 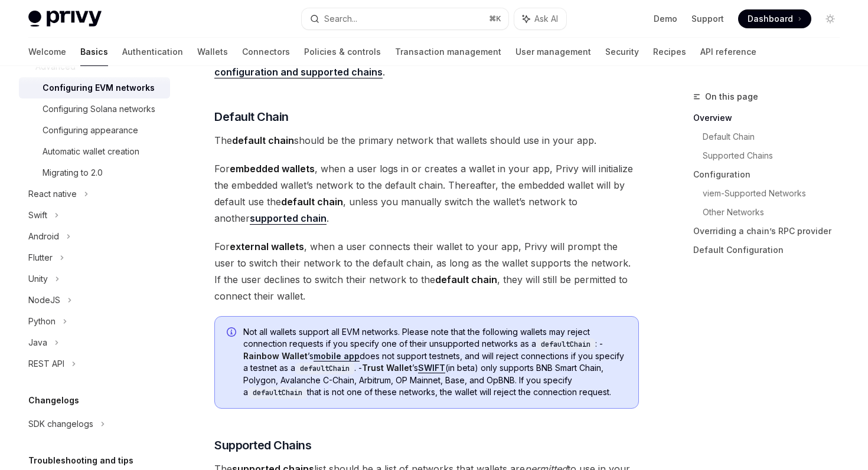 What do you see at coordinates (434, 362) in the screenshot?
I see `span: Not all wallets support all EVM networks. Please note that the following wallets may reject conne...` at bounding box center [434, 362].